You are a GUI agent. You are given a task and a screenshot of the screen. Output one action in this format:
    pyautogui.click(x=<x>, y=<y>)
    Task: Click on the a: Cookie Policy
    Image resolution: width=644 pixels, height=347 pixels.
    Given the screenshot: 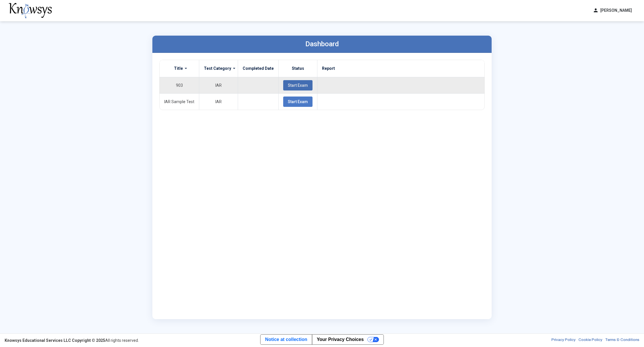 What is the action you would take?
    pyautogui.click(x=590, y=340)
    